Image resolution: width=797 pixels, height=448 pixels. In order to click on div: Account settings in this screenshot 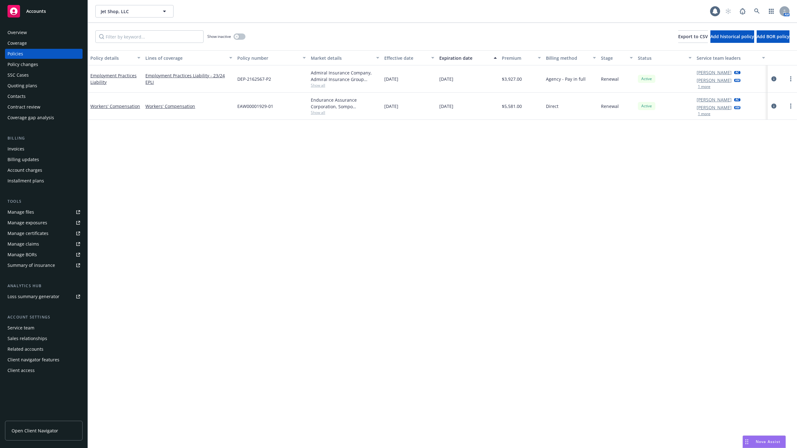, I will do `click(44, 317)`.